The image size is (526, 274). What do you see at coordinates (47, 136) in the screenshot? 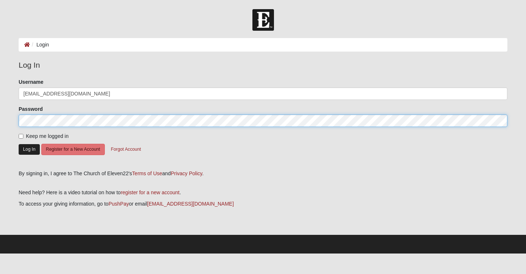
I see `span: Keep me logged in` at bounding box center [47, 136].